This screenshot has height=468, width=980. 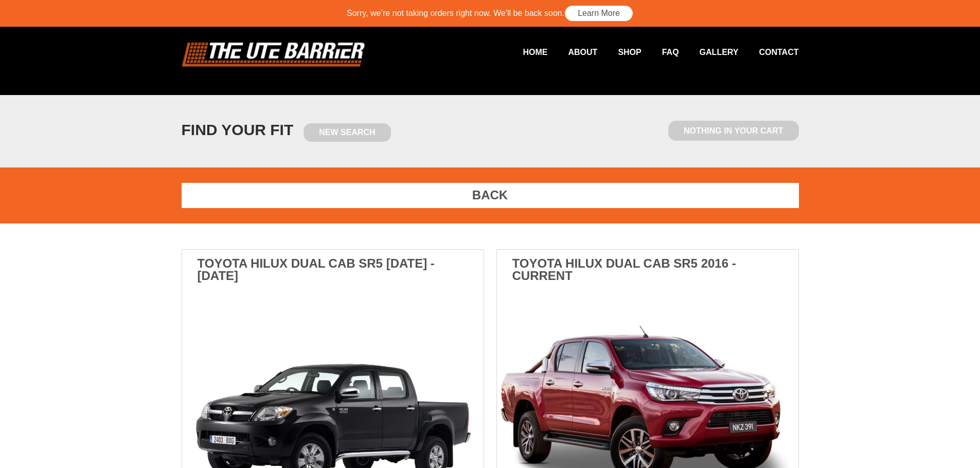 What do you see at coordinates (709, 52) in the screenshot?
I see `a: Gallery` at bounding box center [709, 52].